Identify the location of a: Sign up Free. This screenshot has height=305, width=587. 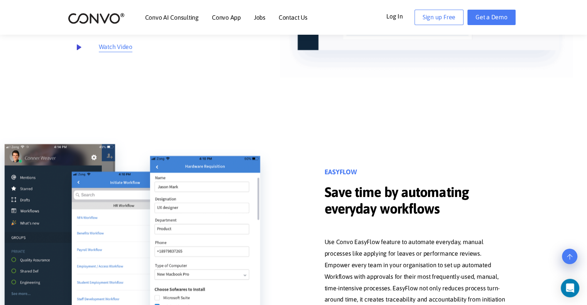
(439, 17).